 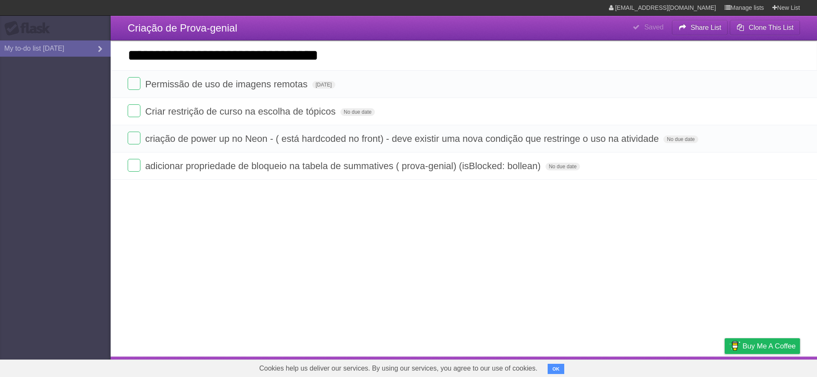 I want to click on span: adicionar propriedade de bloqueio na tabela de summatives ( prova-genial) (isBlocked: bollean), so click(x=344, y=166).